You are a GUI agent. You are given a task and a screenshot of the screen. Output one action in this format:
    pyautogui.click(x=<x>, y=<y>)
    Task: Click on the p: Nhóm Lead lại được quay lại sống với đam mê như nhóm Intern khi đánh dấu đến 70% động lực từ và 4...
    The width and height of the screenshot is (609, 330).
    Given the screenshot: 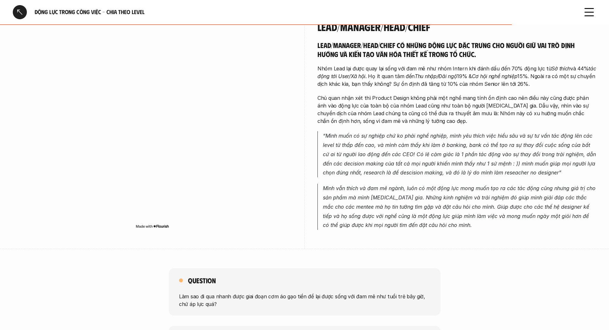 What is the action you would take?
    pyautogui.click(x=457, y=76)
    